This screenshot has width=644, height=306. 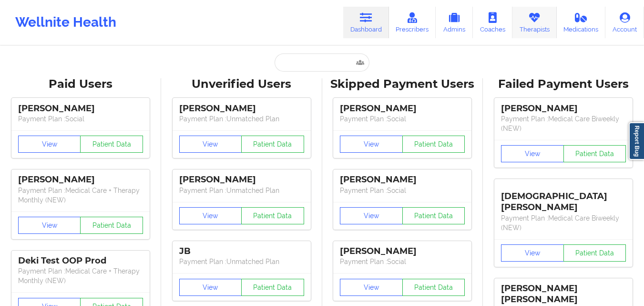 What do you see at coordinates (636, 141) in the screenshot?
I see `a: Report Bug` at bounding box center [636, 141].